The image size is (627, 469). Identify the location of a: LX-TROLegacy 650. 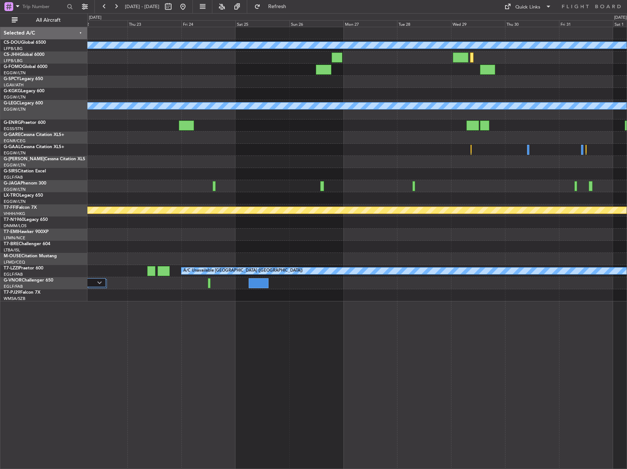
(23, 196).